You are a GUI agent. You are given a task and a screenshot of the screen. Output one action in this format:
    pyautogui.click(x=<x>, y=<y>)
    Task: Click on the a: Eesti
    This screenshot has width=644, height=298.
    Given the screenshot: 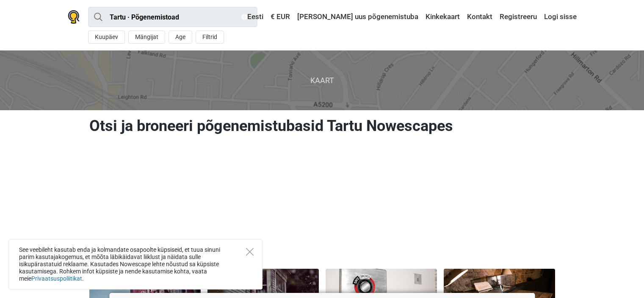 What is the action you would take?
    pyautogui.click(x=252, y=17)
    